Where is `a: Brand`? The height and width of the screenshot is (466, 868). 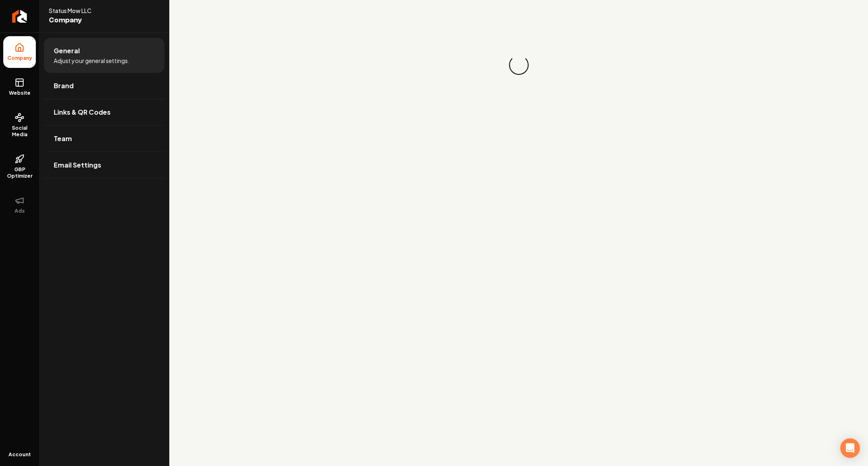
a: Brand is located at coordinates (104, 86).